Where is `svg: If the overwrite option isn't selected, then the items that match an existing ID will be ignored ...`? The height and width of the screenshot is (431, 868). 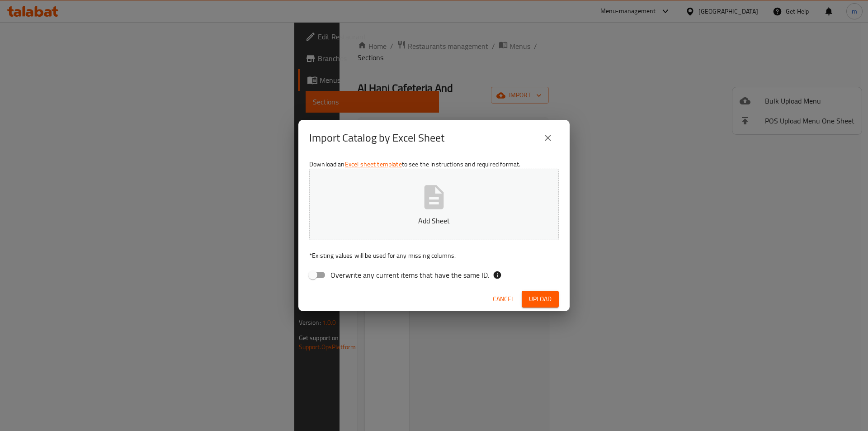
svg: If the overwrite option isn't selected, then the items that match an existing ID will be ignored ... is located at coordinates (497, 275).